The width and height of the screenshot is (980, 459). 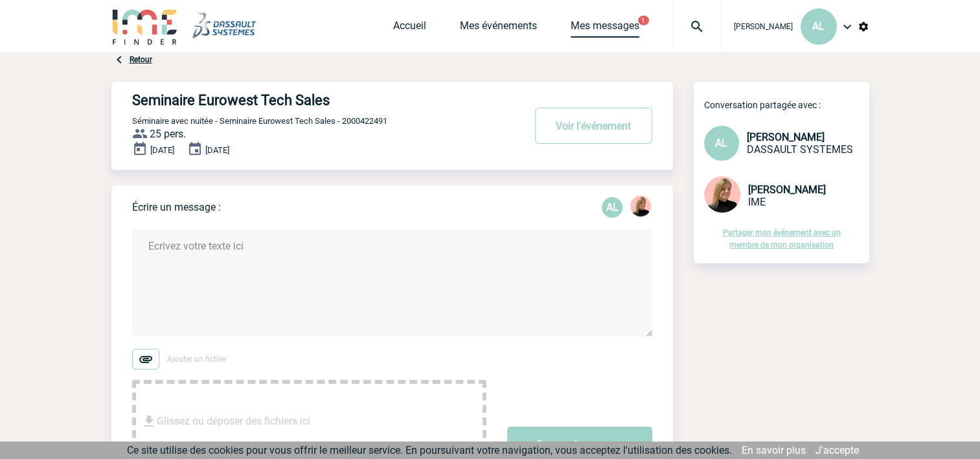 What do you see at coordinates (612, 207) in the screenshot?
I see `div: Alexandra LEVY-RUEFF` at bounding box center [612, 207].